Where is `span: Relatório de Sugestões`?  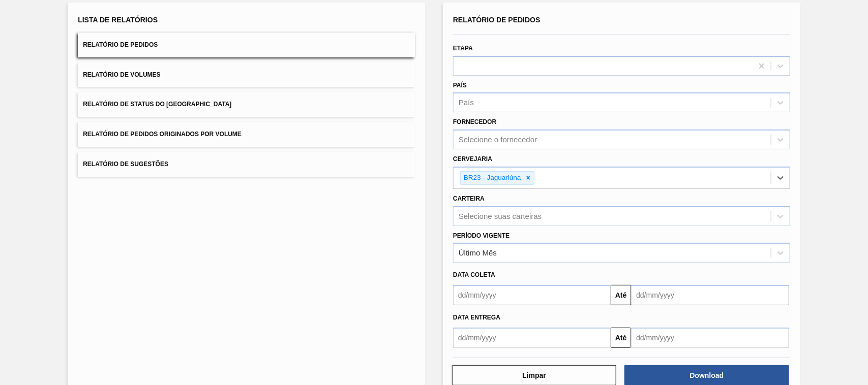
span: Relatório de Sugestões is located at coordinates (126, 164).